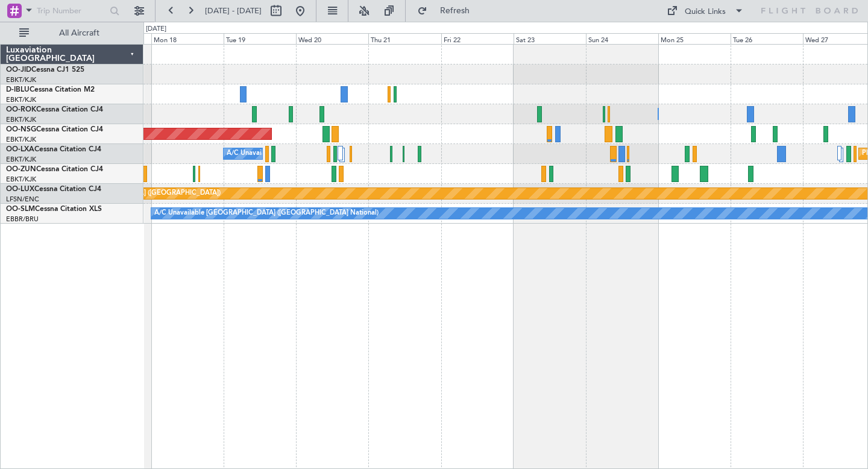 The width and height of the screenshot is (868, 469). Describe the element at coordinates (448, 11) in the screenshot. I see `button: Refresh` at that location.